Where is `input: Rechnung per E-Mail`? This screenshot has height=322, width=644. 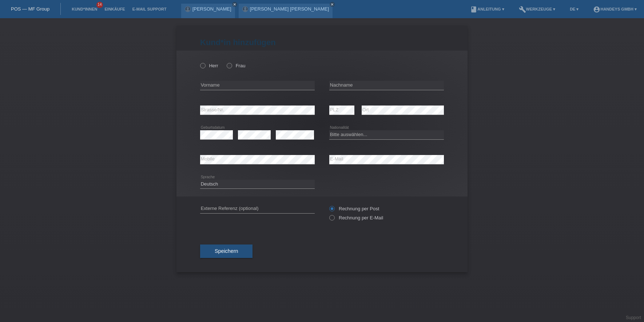
input: Rechnung per E-Mail is located at coordinates (331, 219).